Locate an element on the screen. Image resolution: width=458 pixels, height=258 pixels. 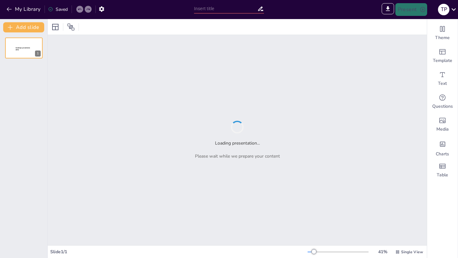
span: Position is located at coordinates (71, 27).